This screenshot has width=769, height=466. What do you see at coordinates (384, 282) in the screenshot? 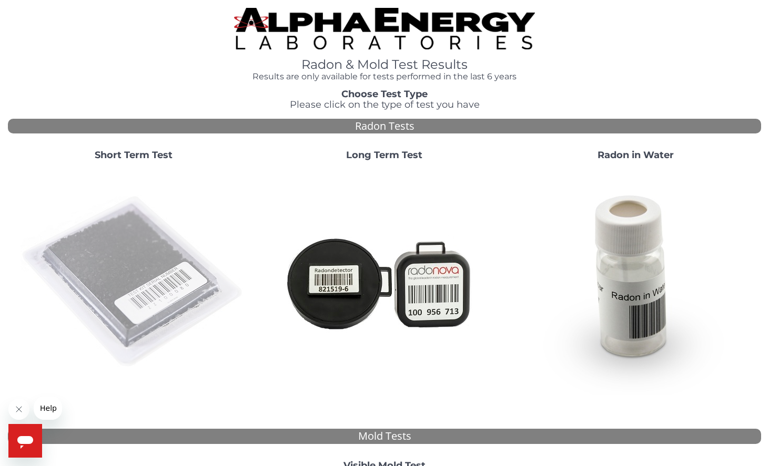
I see `img: Radtrak2vsRadtrak3.jpg` at bounding box center [384, 282].